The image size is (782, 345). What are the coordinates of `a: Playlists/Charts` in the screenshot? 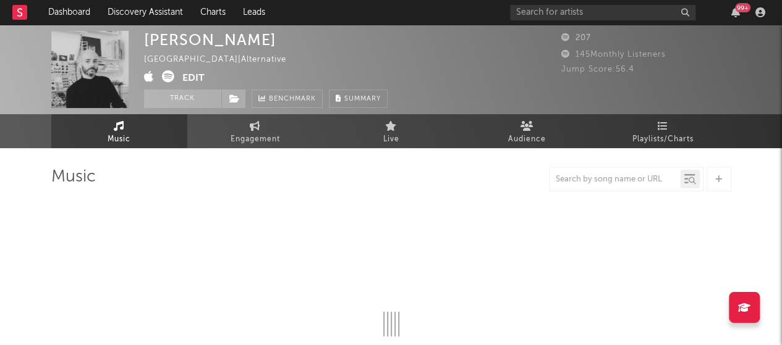 It's located at (663, 131).